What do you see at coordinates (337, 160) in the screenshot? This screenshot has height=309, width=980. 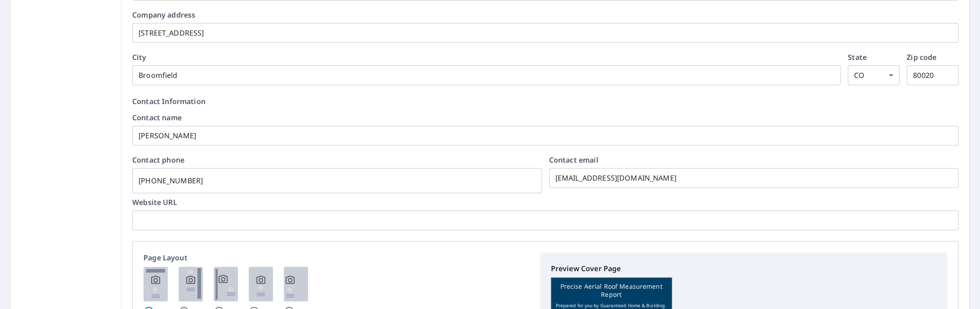 I see `label: Contact phone` at bounding box center [337, 160].